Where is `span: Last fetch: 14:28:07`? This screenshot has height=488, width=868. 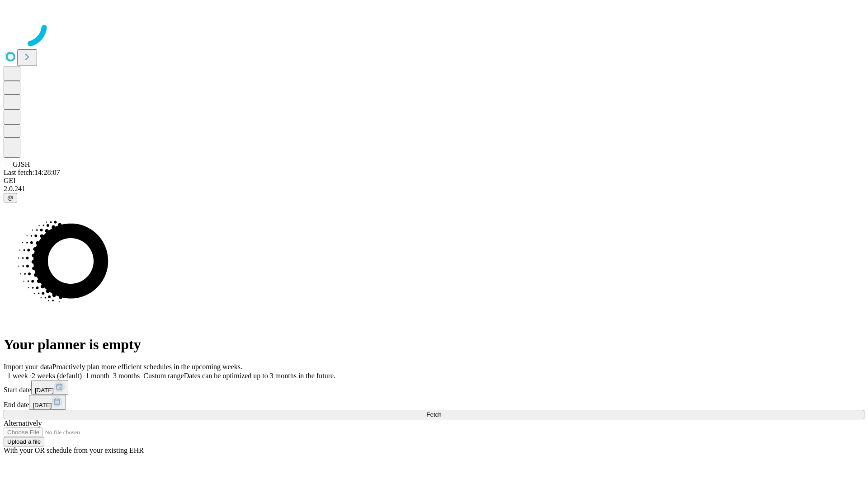
span: Last fetch: 14:28:07 is located at coordinates (32, 172).